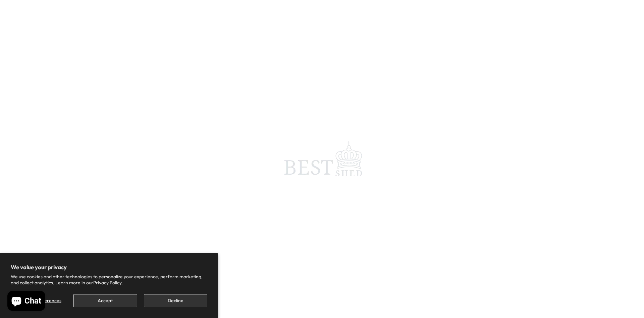 The image size is (644, 318). I want to click on p: We use cookies and other technologies to personalize your experience, perform marketing, and coll..., so click(109, 279).